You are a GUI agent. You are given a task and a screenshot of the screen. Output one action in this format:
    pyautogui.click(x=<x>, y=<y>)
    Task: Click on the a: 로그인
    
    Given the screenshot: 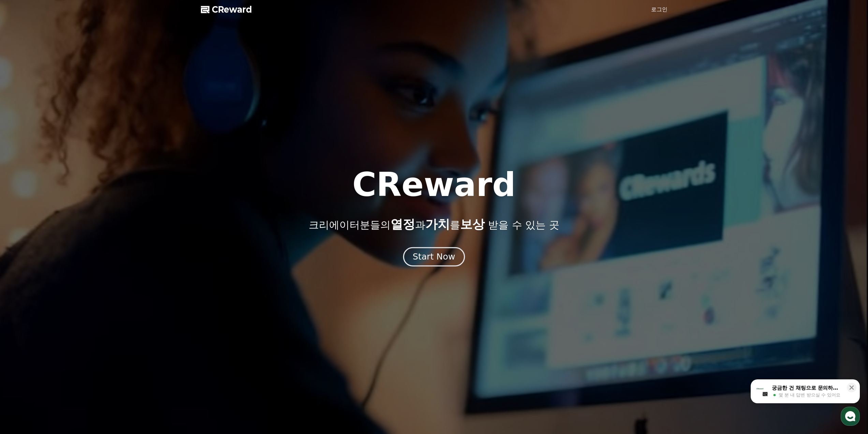 What is the action you would take?
    pyautogui.click(x=659, y=9)
    